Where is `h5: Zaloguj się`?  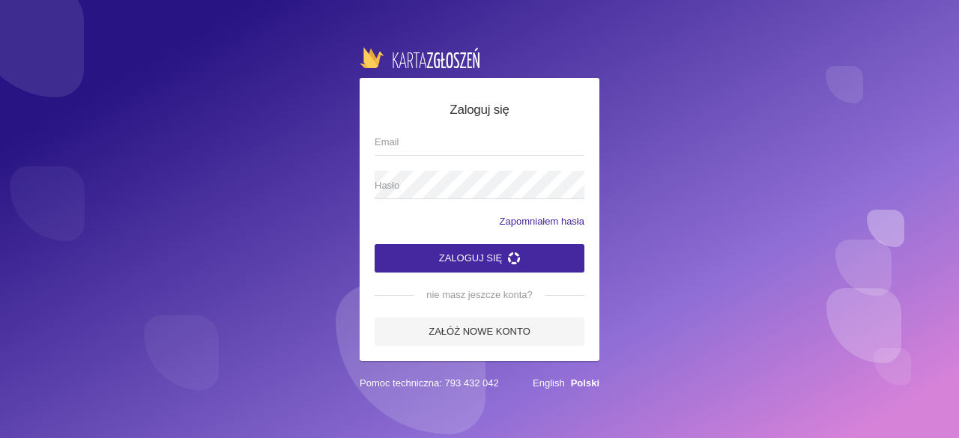 h5: Zaloguj się is located at coordinates (479, 110).